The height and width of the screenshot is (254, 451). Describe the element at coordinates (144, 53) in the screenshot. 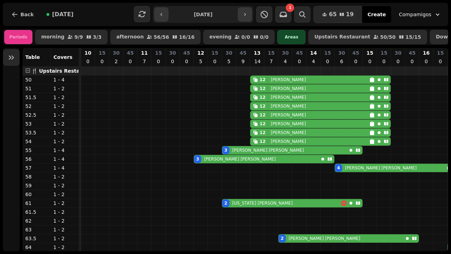

I see `p: 11` at that location.